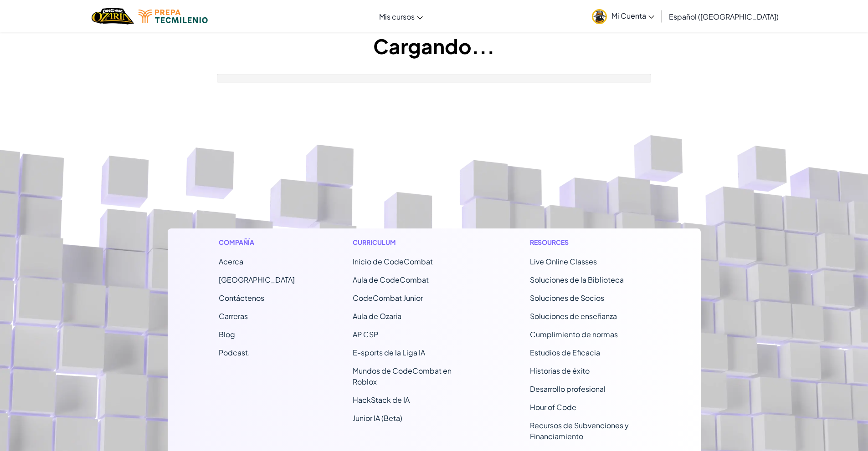 The image size is (868, 451). I want to click on a: Estudios de Eficacia, so click(565, 352).